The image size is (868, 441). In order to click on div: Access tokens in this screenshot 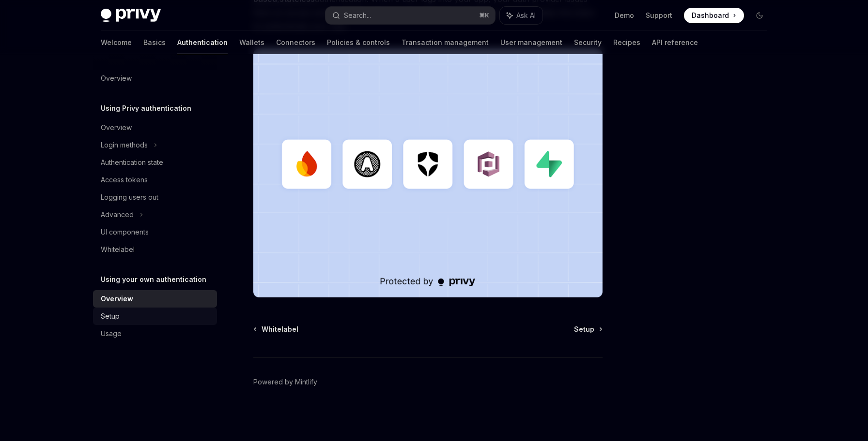, I will do `click(124, 180)`.